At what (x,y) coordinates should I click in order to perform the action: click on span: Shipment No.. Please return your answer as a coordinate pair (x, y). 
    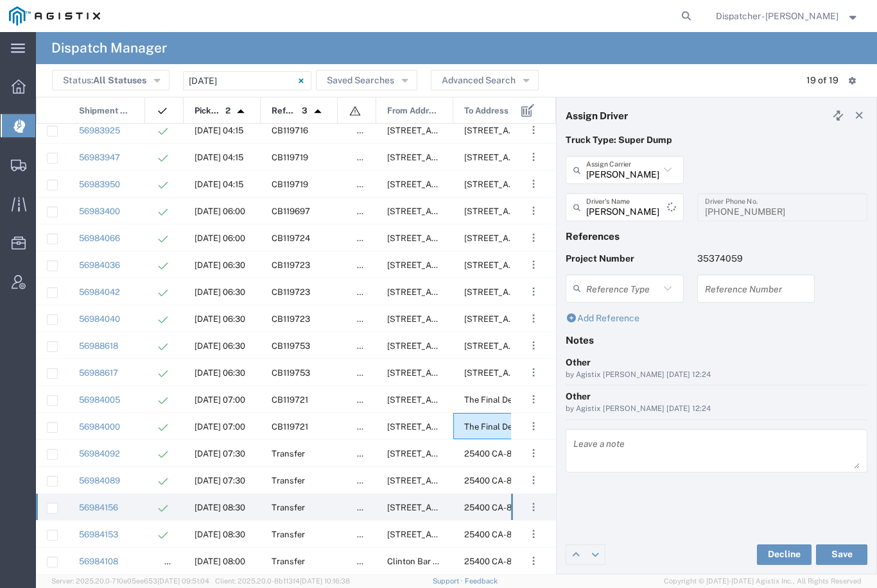
    Looking at the image, I should click on (105, 111).